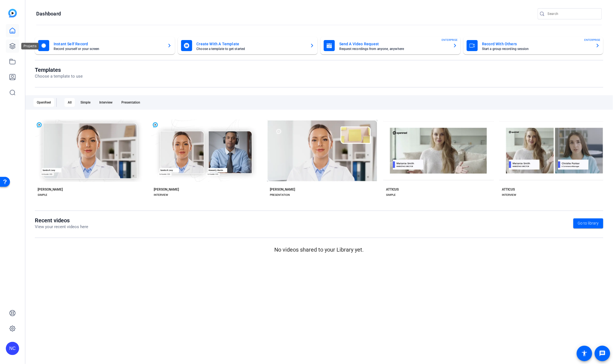 This screenshot has width=613, height=364. What do you see at coordinates (319, 250) in the screenshot?
I see `p: No videos shared to your Library yet.` at bounding box center [319, 250].